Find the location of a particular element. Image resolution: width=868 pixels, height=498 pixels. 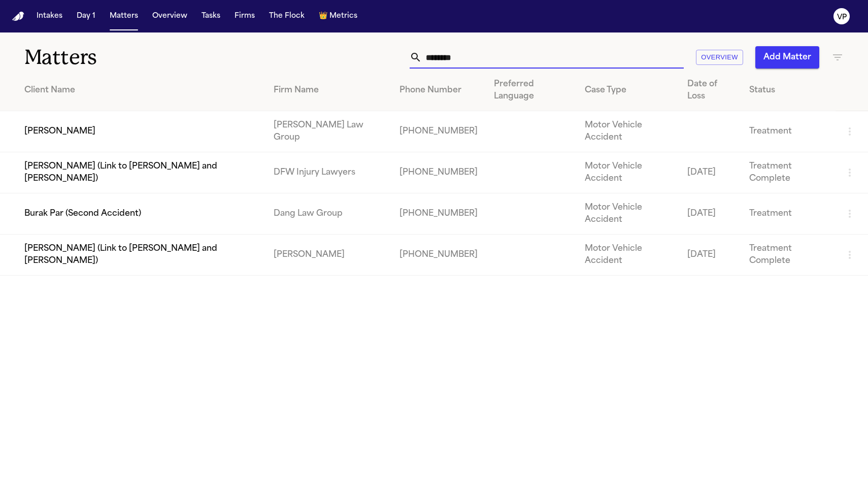

a: Tasks is located at coordinates (211, 16).